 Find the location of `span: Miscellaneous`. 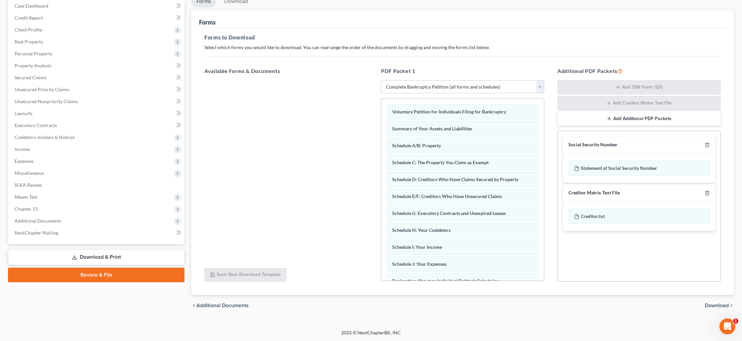

span: Miscellaneous is located at coordinates (29, 173).